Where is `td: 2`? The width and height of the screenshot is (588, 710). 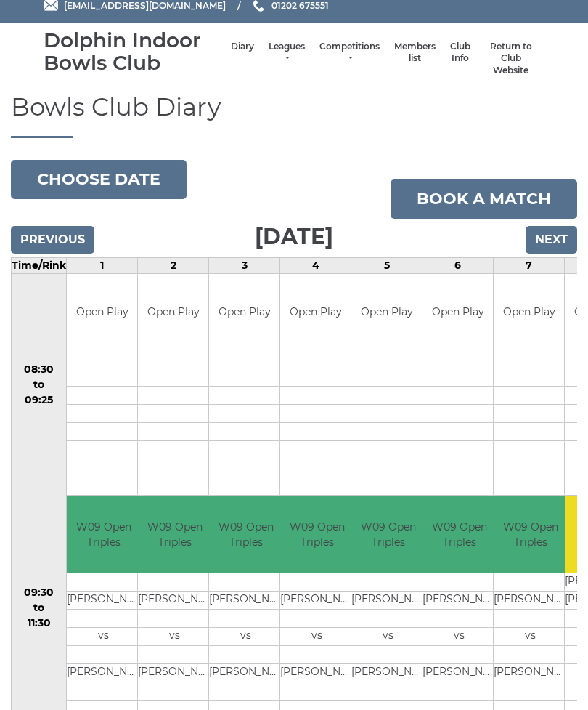 td: 2 is located at coordinates (173, 265).